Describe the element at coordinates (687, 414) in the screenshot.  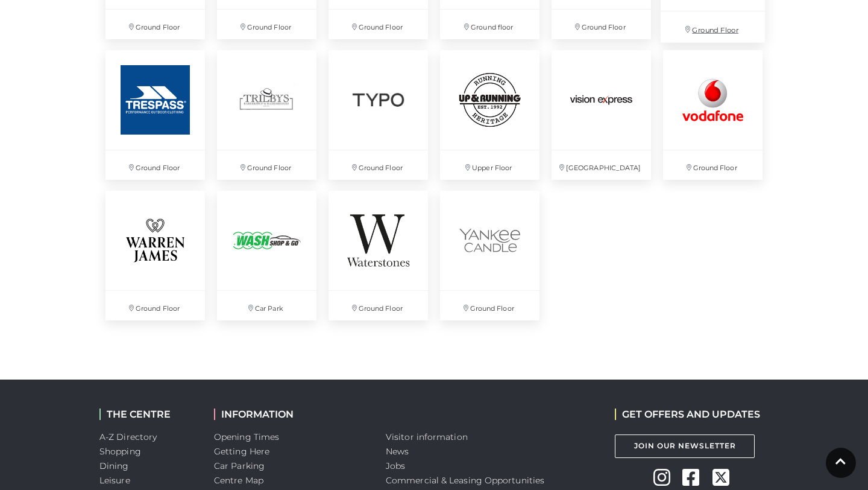
I see `h2: GET OFFERS AND UPDATES` at that location.